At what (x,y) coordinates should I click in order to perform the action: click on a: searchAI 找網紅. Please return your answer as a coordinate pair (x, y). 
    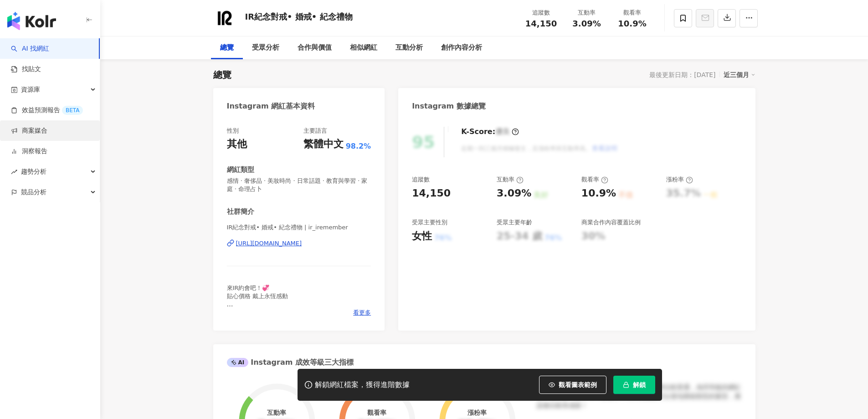
    Looking at the image, I should click on (30, 49).